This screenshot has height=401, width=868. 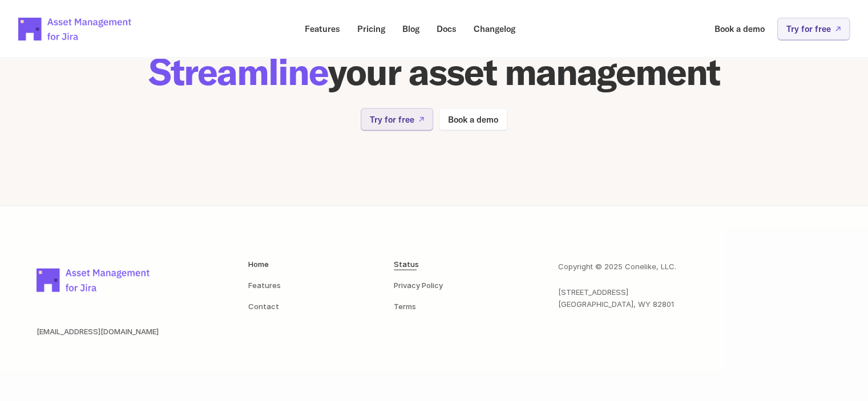 I want to click on a: Pricing, so click(x=371, y=29).